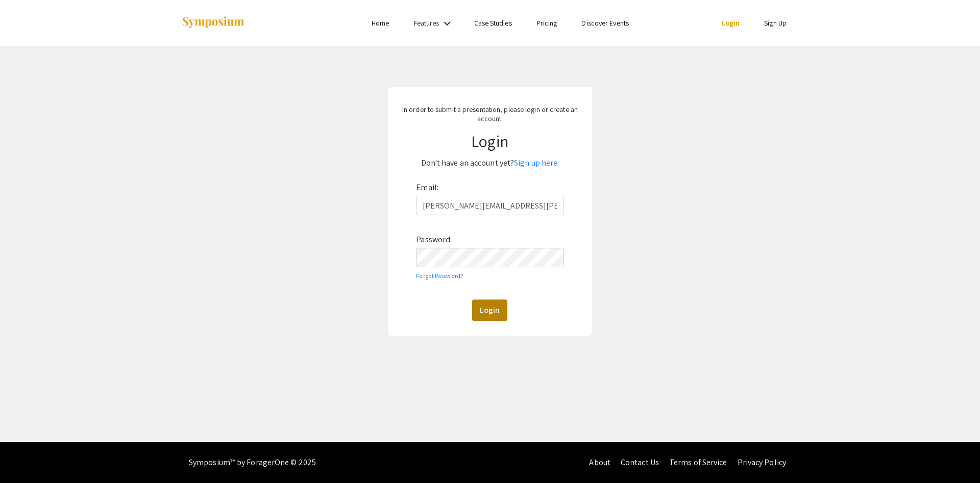 The image size is (980, 483). Describe the element at coordinates (600, 462) in the screenshot. I see `a: About` at that location.